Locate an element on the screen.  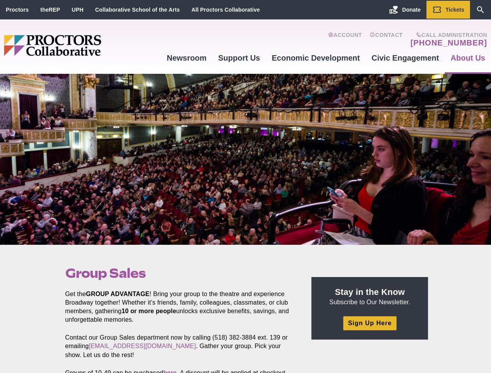
span: Call Administration is located at coordinates (447, 35).